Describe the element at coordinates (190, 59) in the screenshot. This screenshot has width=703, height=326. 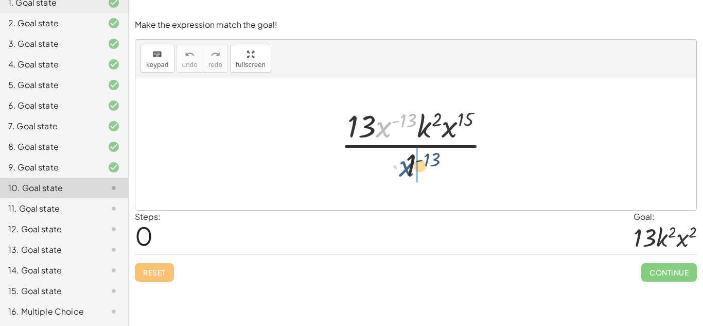
I see `button: undoundo` at that location.